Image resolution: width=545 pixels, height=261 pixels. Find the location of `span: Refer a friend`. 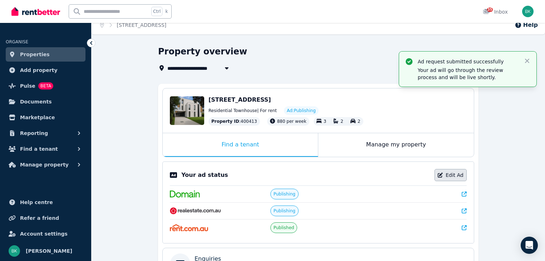

span: Refer a friend is located at coordinates (39, 218).